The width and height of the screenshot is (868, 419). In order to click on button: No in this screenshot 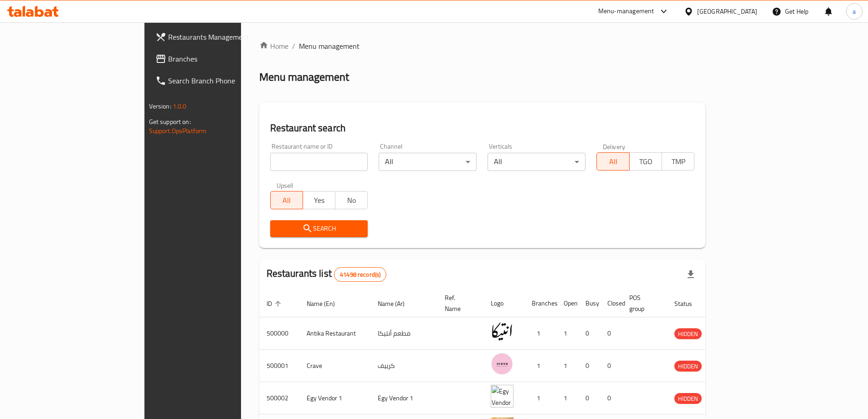, I will do `click(351, 200)`.